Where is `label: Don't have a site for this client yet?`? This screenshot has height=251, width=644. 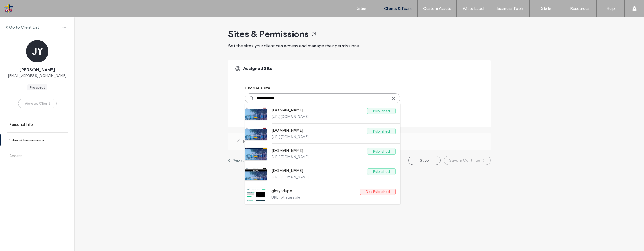
label: Don't have a site for this client yet? is located at coordinates (290, 108).